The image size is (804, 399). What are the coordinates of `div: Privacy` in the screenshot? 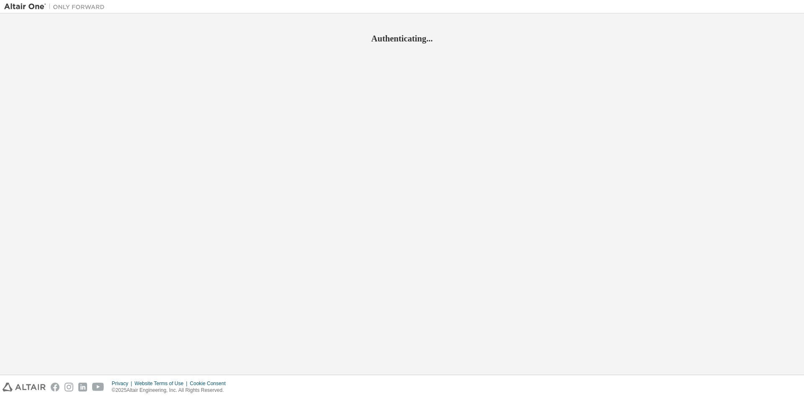 It's located at (123, 384).